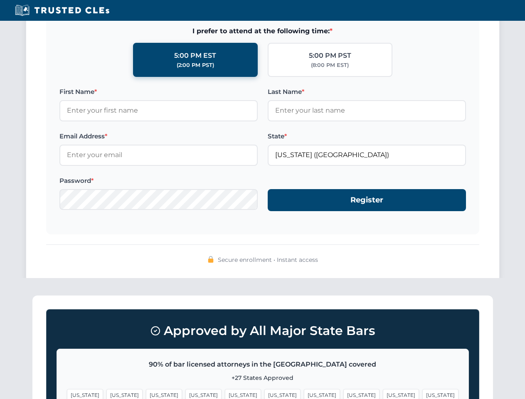 The height and width of the screenshot is (399, 525). I want to click on div: (8:00 PM EST), so click(330, 65).